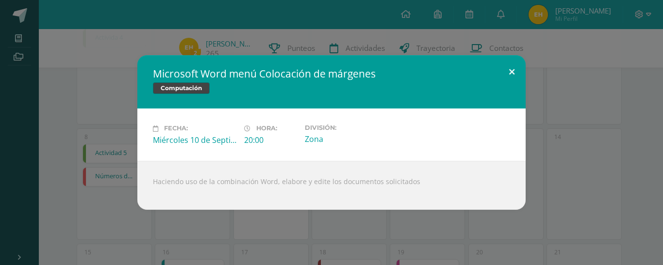 This screenshot has height=265, width=663. What do you see at coordinates (331, 185) in the screenshot?
I see `div: Haciendo uso de la combinación Word, elabore y edite los documentos solicitados` at bounding box center [331, 185].